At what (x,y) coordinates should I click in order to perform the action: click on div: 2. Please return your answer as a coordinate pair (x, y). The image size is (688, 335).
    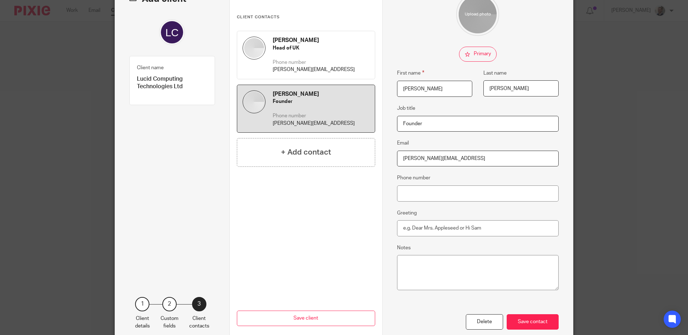
    Looking at the image, I should click on (170, 304).